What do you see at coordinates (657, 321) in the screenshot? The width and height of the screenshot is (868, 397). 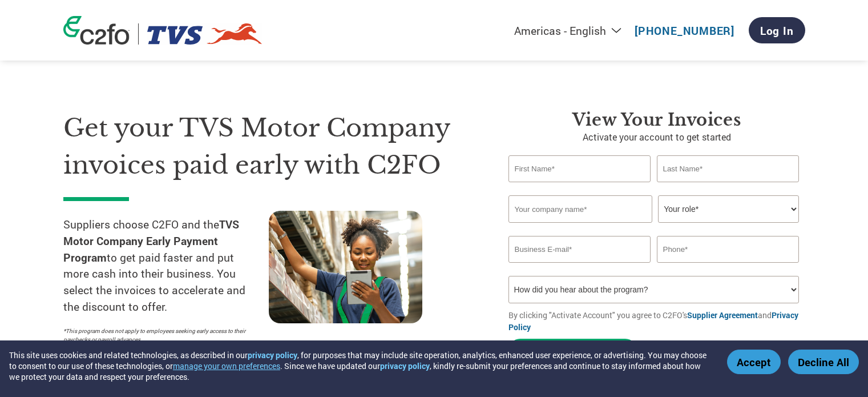 I see `p: By clicking "Activate Account" you agree to C2FO's and` at bounding box center [657, 321].